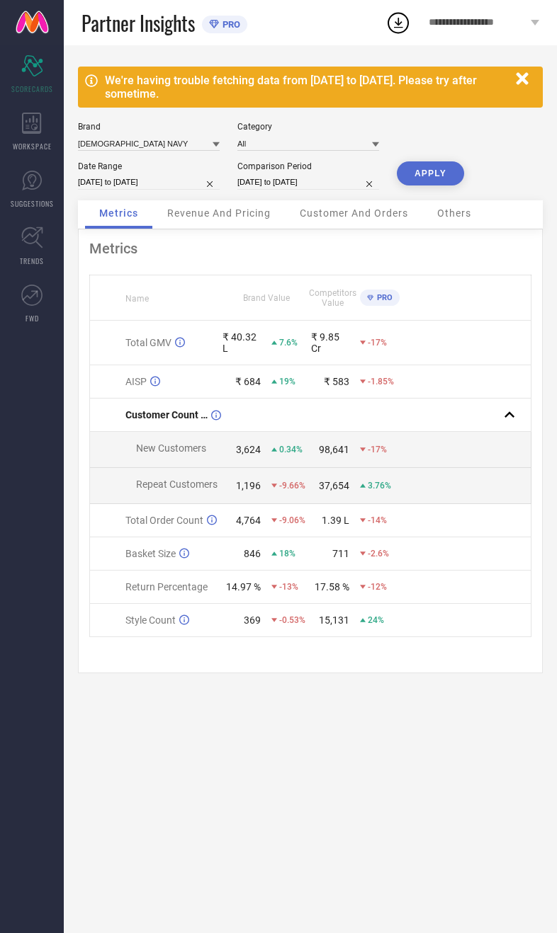 Image resolution: width=557 pixels, height=933 pixels. I want to click on span: 0.34%, so click(290, 450).